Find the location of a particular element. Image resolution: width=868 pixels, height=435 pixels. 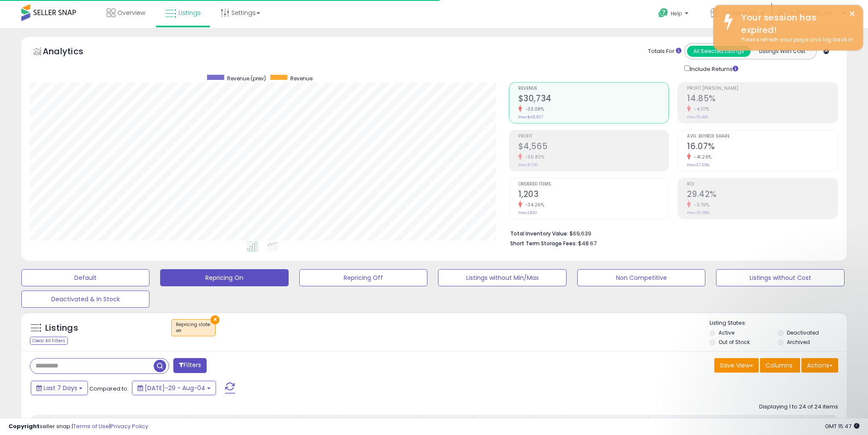

span: Revenue (prev) is located at coordinates (246, 78).